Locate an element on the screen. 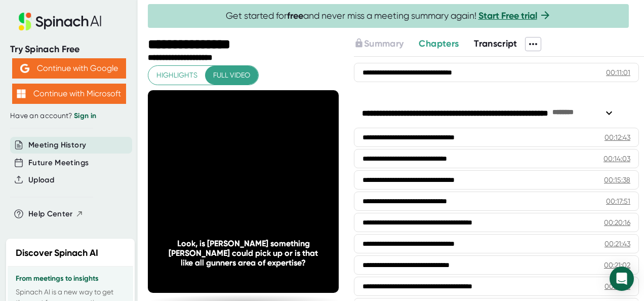  span: Meeting History is located at coordinates (57, 145).